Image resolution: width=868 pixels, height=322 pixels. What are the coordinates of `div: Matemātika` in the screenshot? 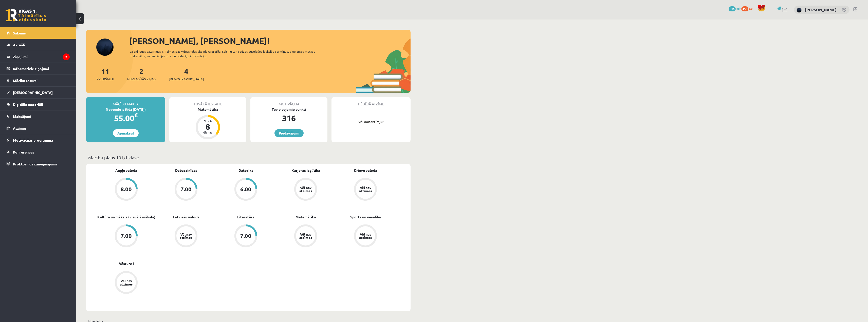 It's located at (208, 109).